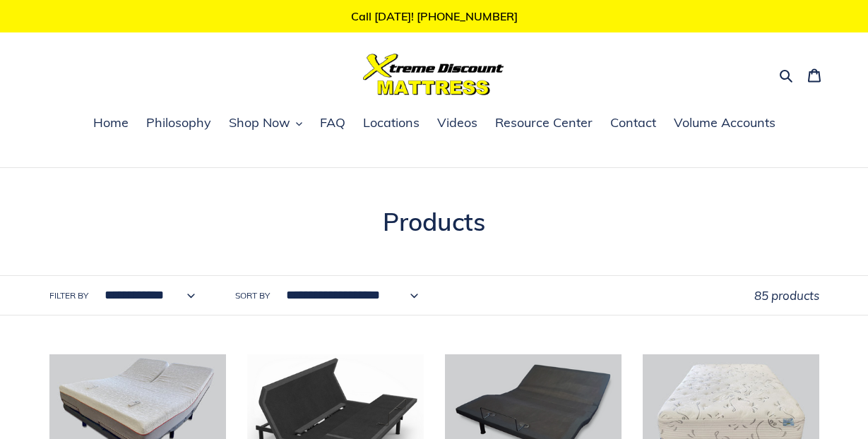 Image resolution: width=868 pixels, height=439 pixels. I want to click on a: Home, so click(111, 124).